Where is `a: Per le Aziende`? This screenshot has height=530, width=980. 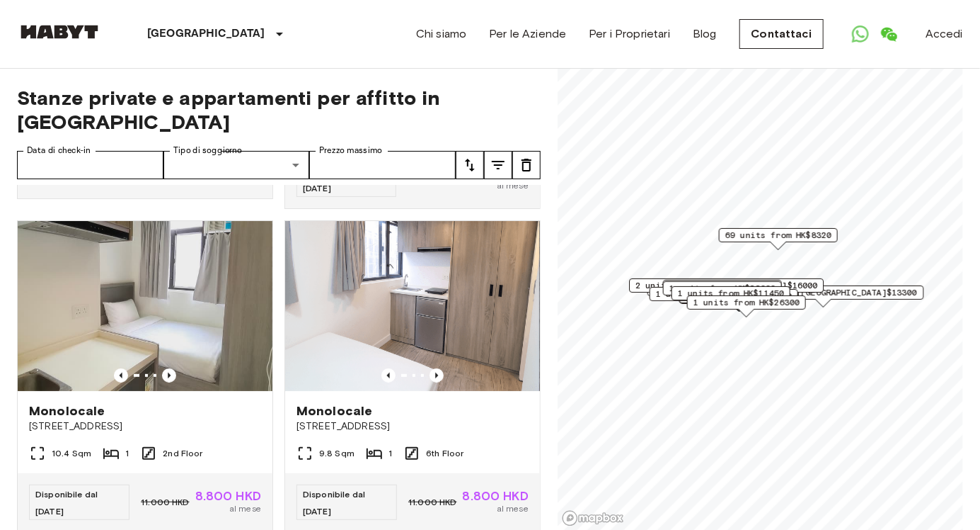 a: Per le Aziende is located at coordinates (527, 34).